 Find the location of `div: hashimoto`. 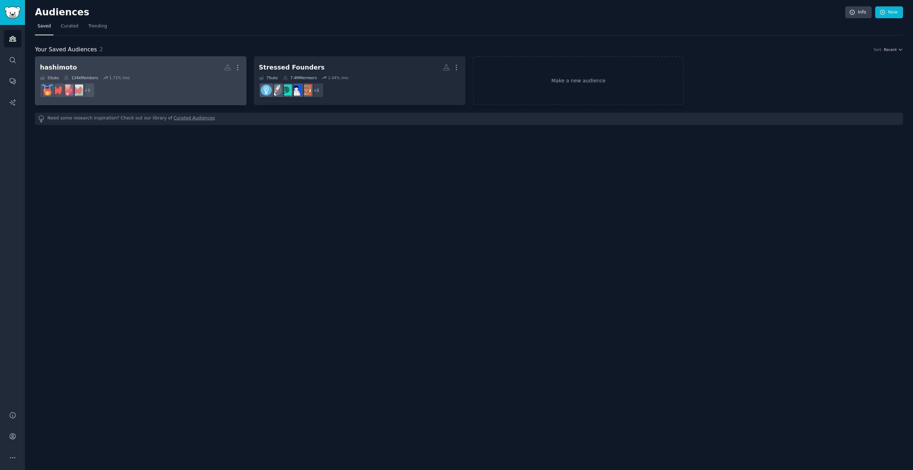

div: hashimoto is located at coordinates (58, 67).